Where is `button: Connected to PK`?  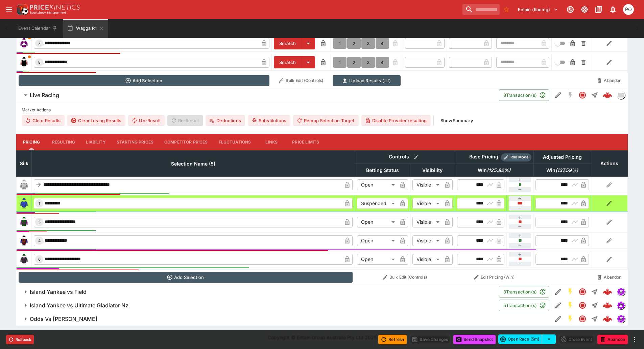
button: Connected to PK is located at coordinates (570, 10).